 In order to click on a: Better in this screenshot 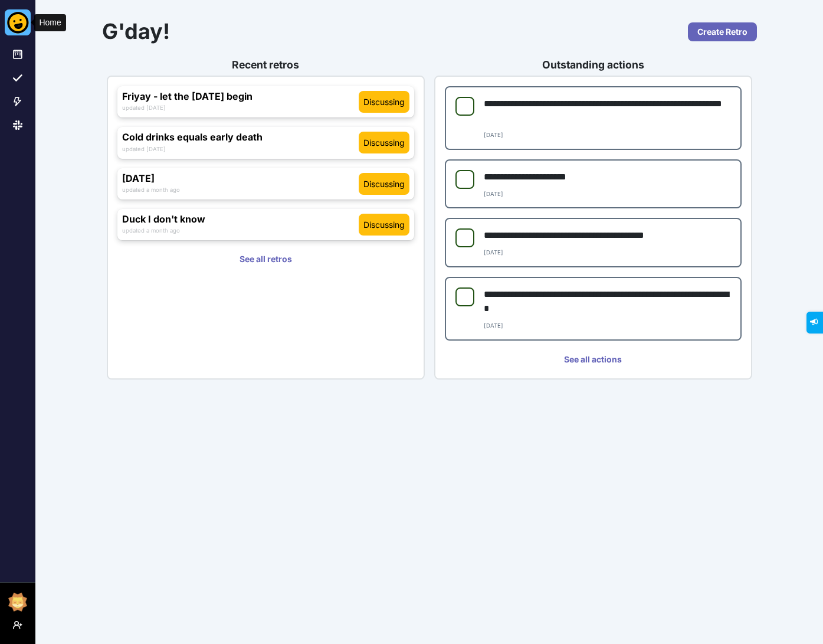, I will do `click(17, 22)`.